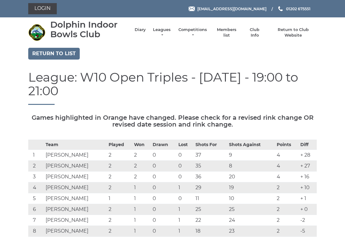  I want to click on td: 5, so click(36, 198).